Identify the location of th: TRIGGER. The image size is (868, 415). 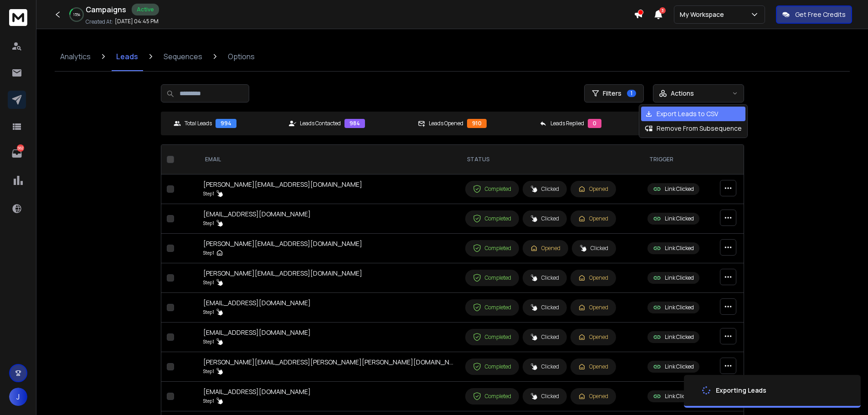
(677, 159).